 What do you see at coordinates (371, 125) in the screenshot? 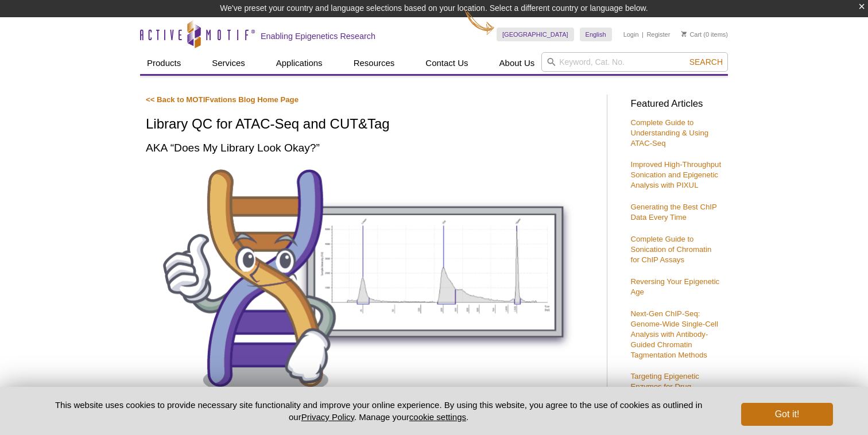
I see `h1: Library QC for ATAC-Seq and CUT&Tag` at bounding box center [371, 125].